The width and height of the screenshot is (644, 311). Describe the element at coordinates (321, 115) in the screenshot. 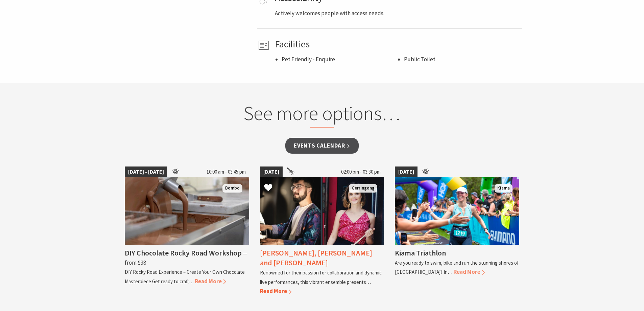

I see `h2: See more options…` at that location.